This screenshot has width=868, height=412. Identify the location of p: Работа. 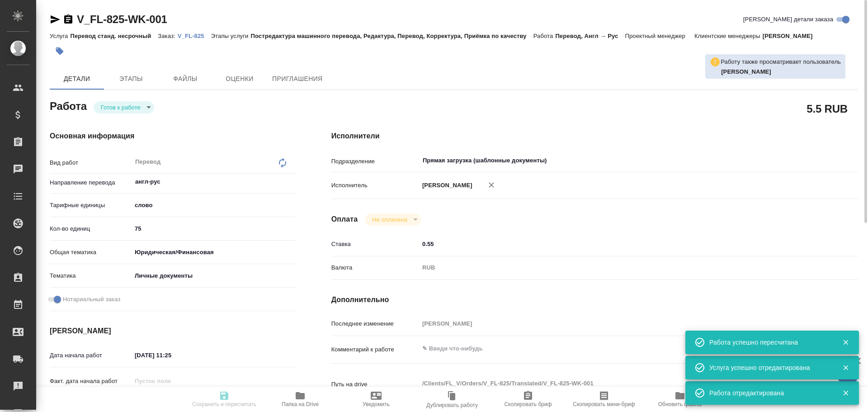
(545, 35).